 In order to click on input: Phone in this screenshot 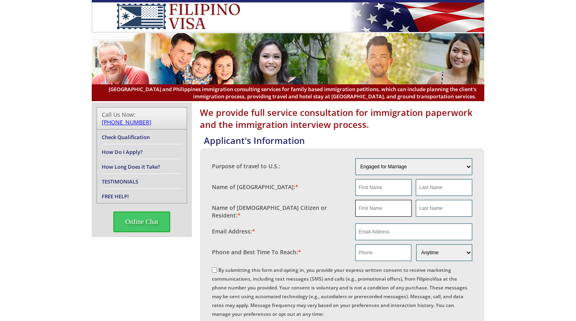, I will do `click(383, 253)`.